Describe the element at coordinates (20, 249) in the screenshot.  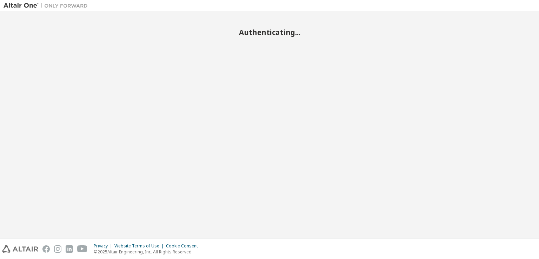
I see `img: altair_logo.svg` at that location.